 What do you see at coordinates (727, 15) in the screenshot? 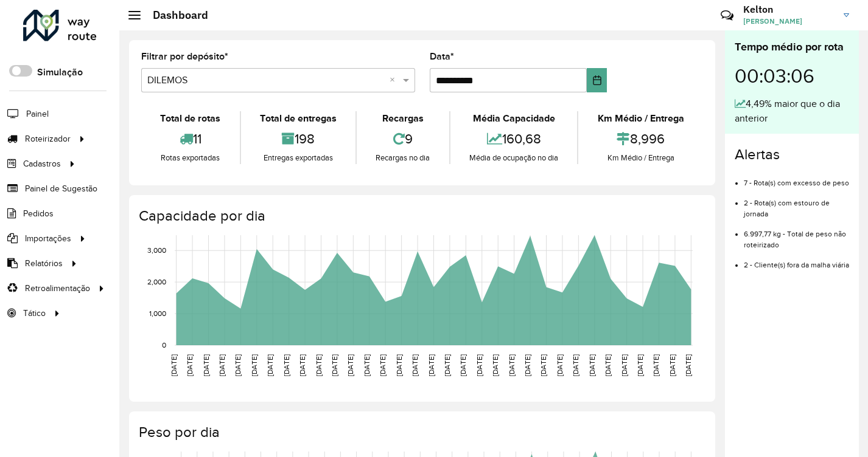
I see `a: Contato Rápido` at bounding box center [727, 15].